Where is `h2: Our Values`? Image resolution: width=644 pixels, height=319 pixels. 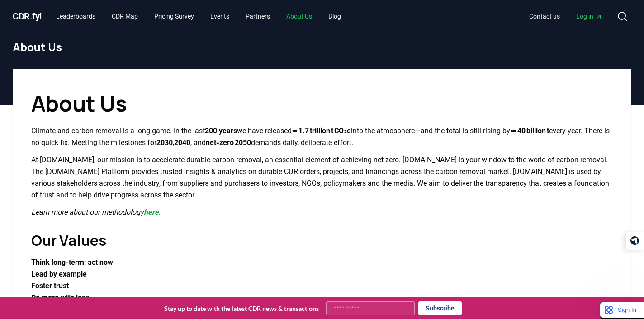 h2: Our Values is located at coordinates (322, 240).